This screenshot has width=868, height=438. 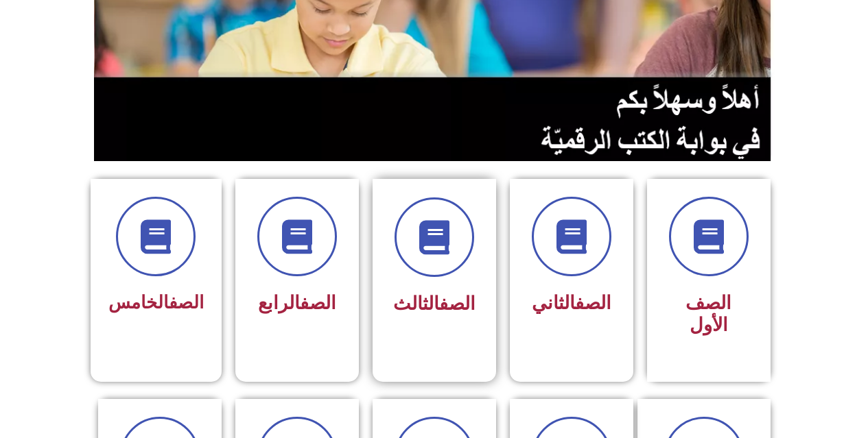 I want to click on span: الصف الأول, so click(x=708, y=314).